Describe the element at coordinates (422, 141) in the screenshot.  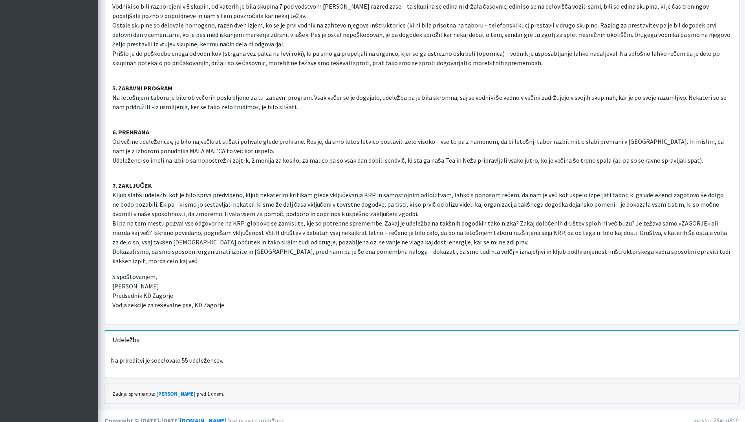
I see `p: Od večine udeležencev, je bilo največkrat slišati pohvale glede prehrane. Res je, da smo letos le...` at that location.